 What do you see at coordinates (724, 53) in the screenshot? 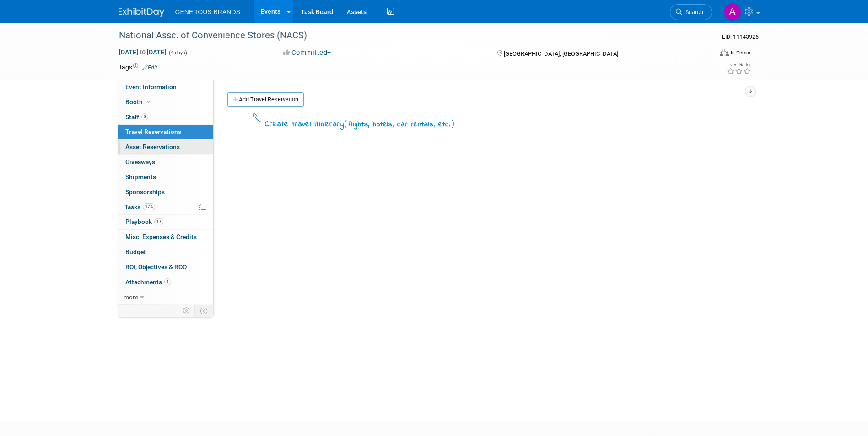
I see `img: Format-Inperson.png` at bounding box center [724, 53].